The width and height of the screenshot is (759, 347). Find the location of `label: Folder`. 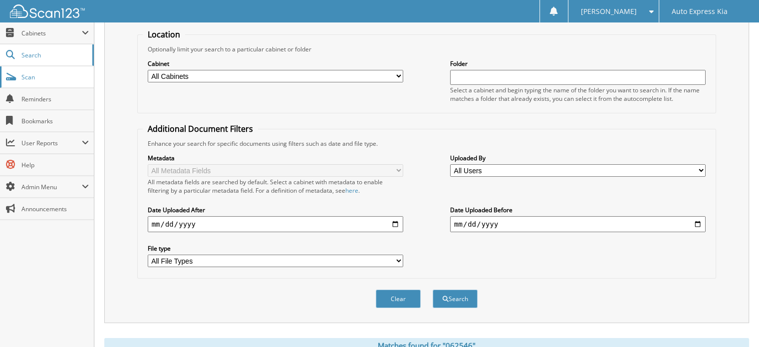

label: Folder is located at coordinates (578, 63).